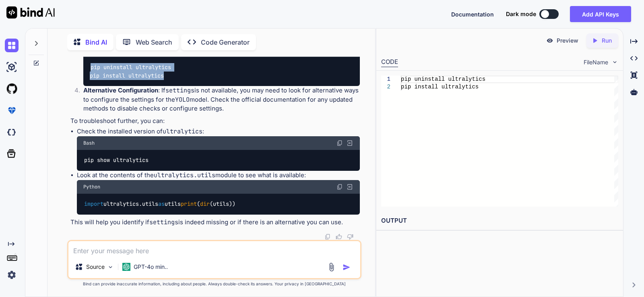 This screenshot has width=644, height=297. I want to click on img: like, so click(339, 237).